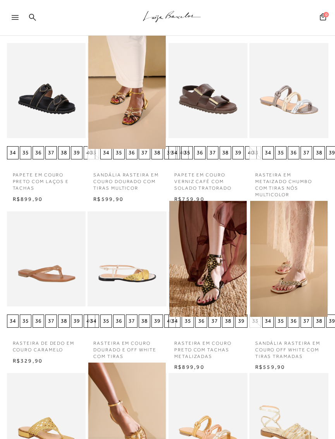 This screenshot has width=335, height=439. What do you see at coordinates (323, 18) in the screenshot?
I see `button: 0` at bounding box center [323, 18].